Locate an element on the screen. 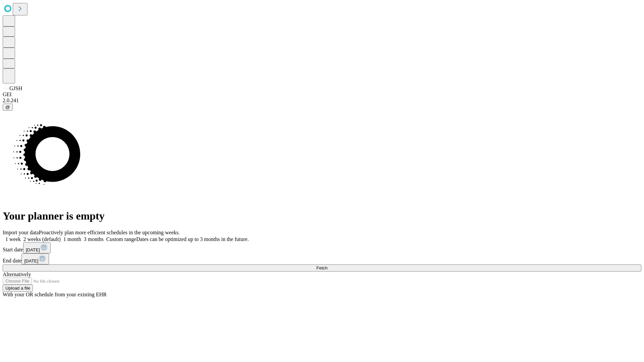 This screenshot has width=644, height=362. span: Fetch is located at coordinates (322, 268).